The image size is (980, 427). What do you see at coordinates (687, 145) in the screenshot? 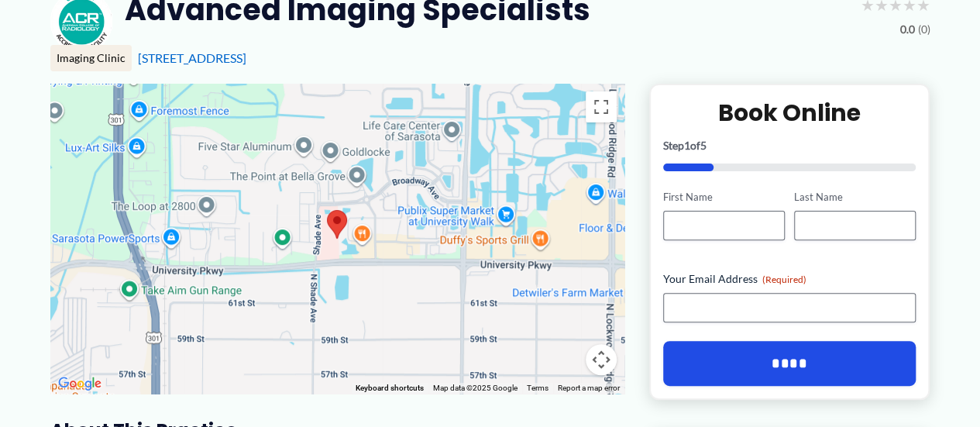
I see `span: 1` at bounding box center [687, 145].